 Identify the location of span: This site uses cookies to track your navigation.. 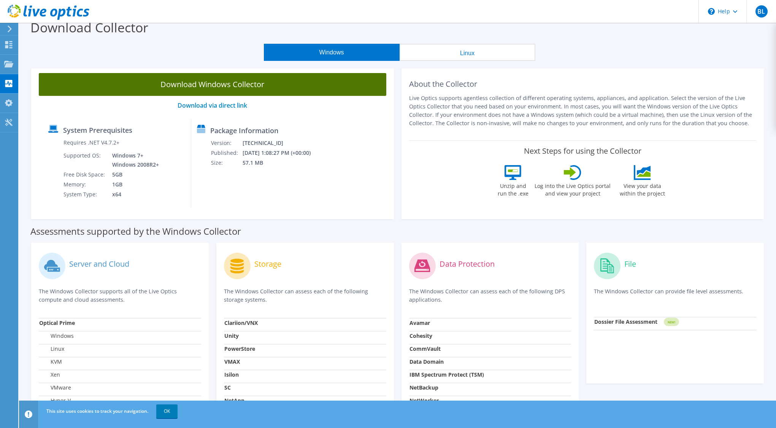
(97, 411).